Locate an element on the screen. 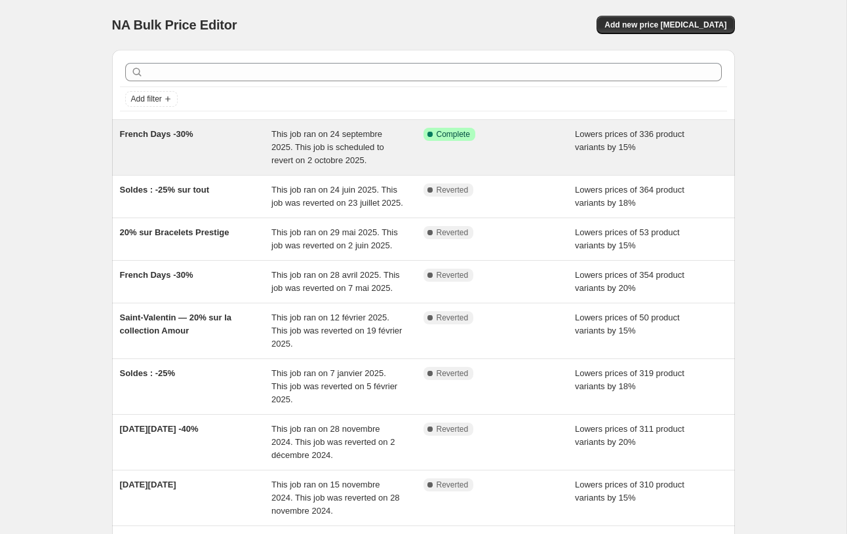 The width and height of the screenshot is (847, 534). span: This job ran on 12 février 2025. This job was reverted on 19 février 2025. is located at coordinates (336, 330).